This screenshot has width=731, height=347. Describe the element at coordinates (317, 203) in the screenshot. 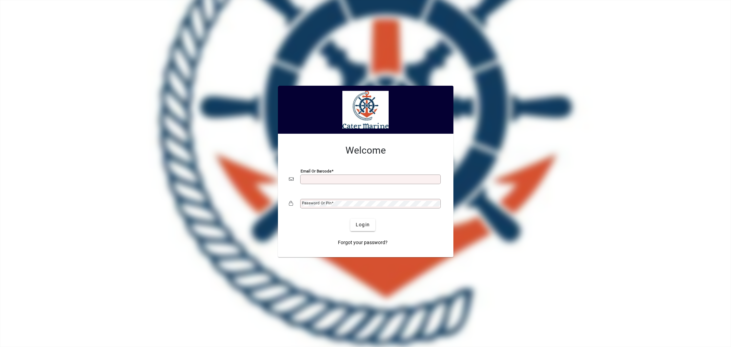

I see `mat-label: Password or Pin` at that location.